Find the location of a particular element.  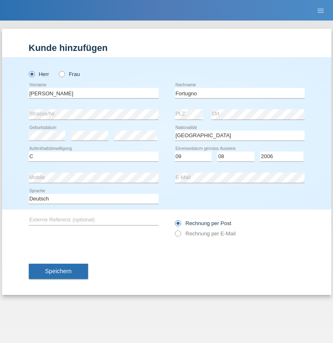

label: Herr is located at coordinates (39, 74).